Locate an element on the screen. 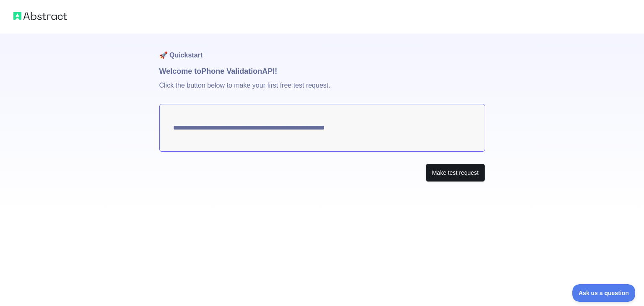 The width and height of the screenshot is (644, 306). h1: Welcome to Phone Validation API! is located at coordinates (322, 71).